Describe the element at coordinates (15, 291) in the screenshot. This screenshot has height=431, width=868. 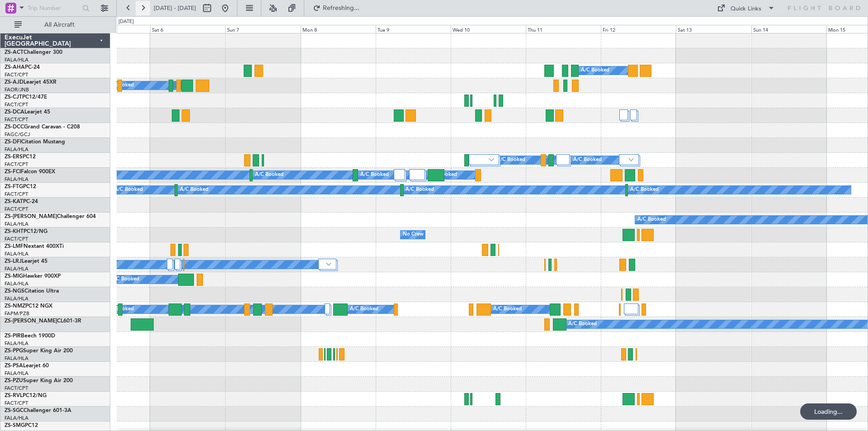
I see `span: ZS-NGS` at that location.